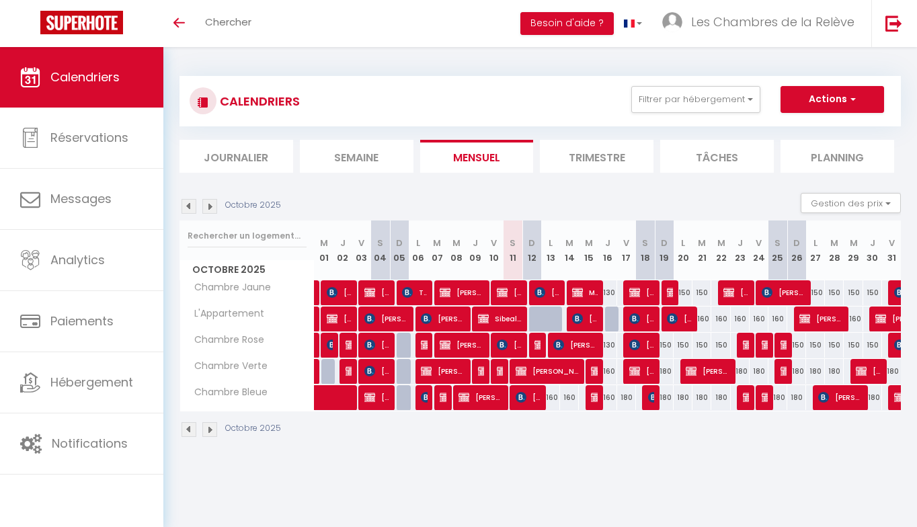  Describe the element at coordinates (414, 292) in the screenshot. I see `span: Tianyao Bi` at that location.